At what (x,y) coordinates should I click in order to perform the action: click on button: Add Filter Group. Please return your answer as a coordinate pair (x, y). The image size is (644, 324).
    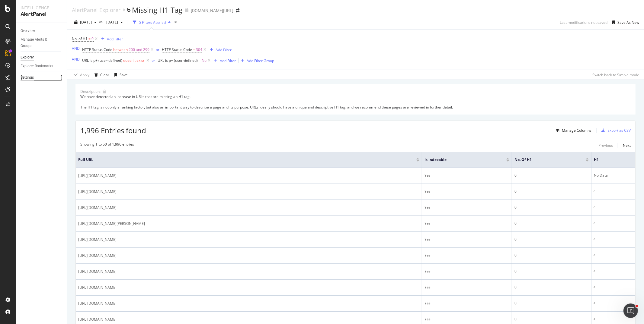
    Looking at the image, I should click on (256, 60).